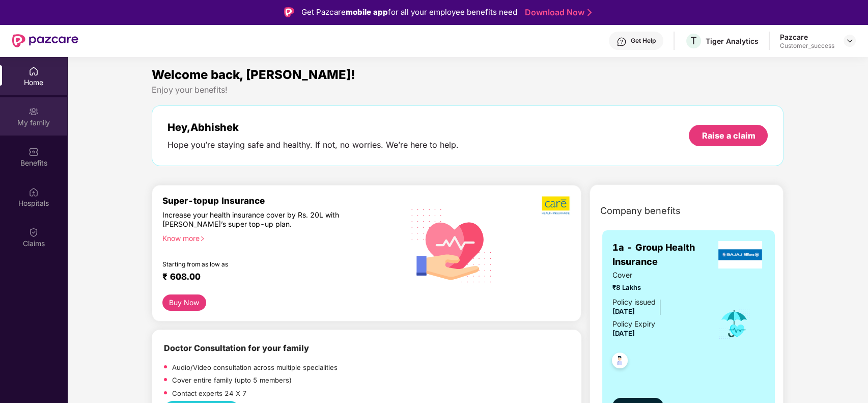 The height and width of the screenshot is (403, 868). Describe the element at coordinates (184, 302) in the screenshot. I see `button: Buy Now` at that location.